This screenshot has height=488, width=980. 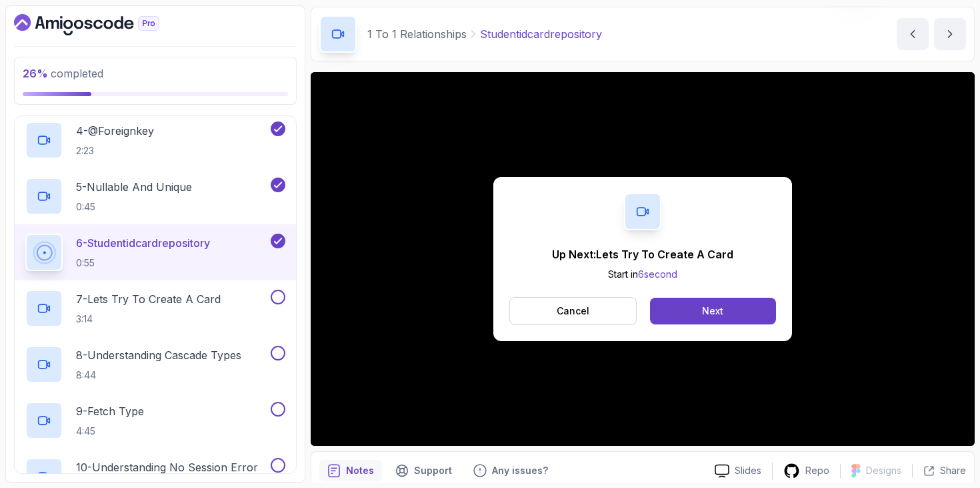 What do you see at coordinates (423, 470) in the screenshot?
I see `button: Support button` at bounding box center [423, 470].